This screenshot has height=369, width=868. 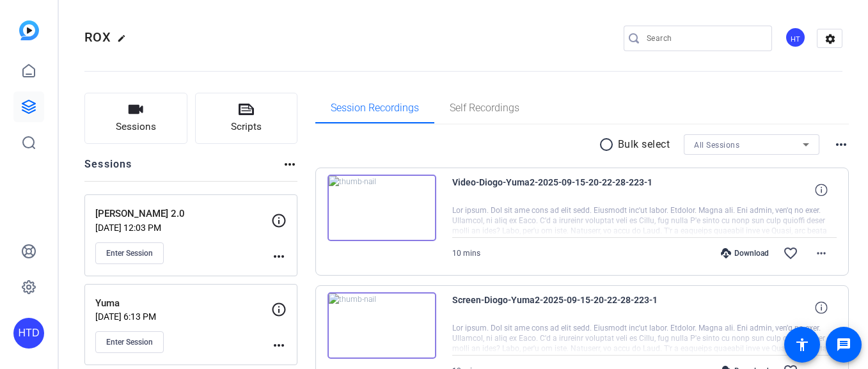 I want to click on span: Scripts, so click(x=246, y=126).